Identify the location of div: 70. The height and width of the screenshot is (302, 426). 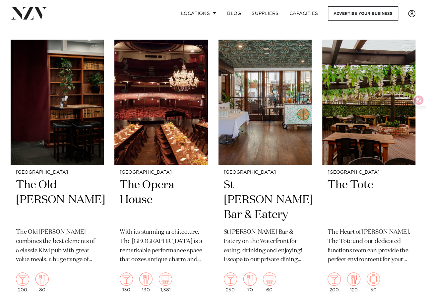
(250, 283).